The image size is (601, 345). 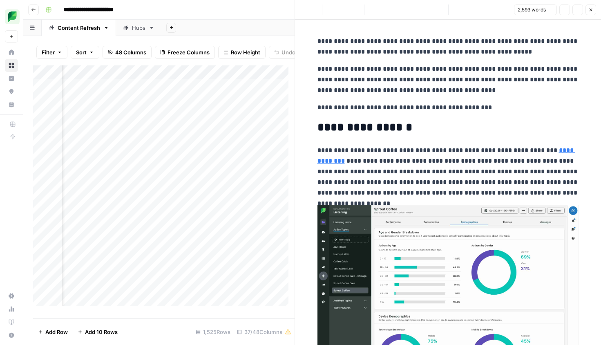 What do you see at coordinates (139, 28) in the screenshot?
I see `div: Hubs` at bounding box center [139, 28].